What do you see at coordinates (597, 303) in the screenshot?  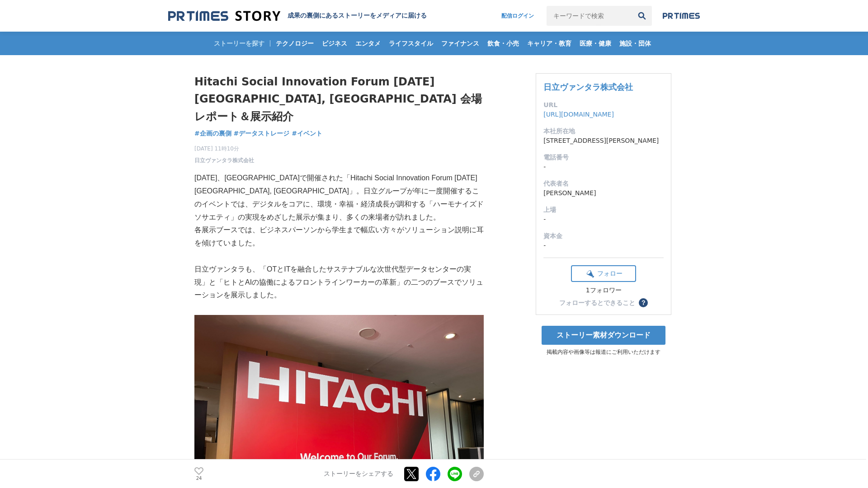 I see `div: フォローするとできること` at bounding box center [597, 303].